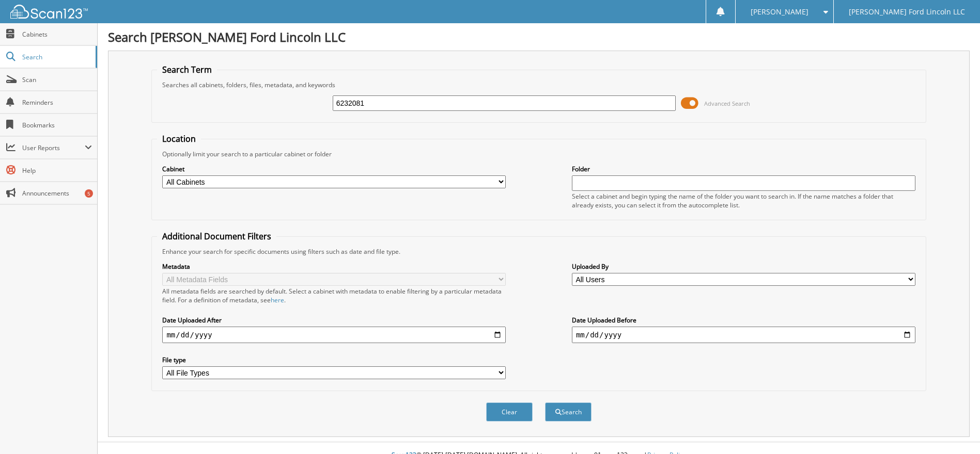 This screenshot has width=980, height=454. What do you see at coordinates (57, 170) in the screenshot?
I see `span: Help` at bounding box center [57, 170].